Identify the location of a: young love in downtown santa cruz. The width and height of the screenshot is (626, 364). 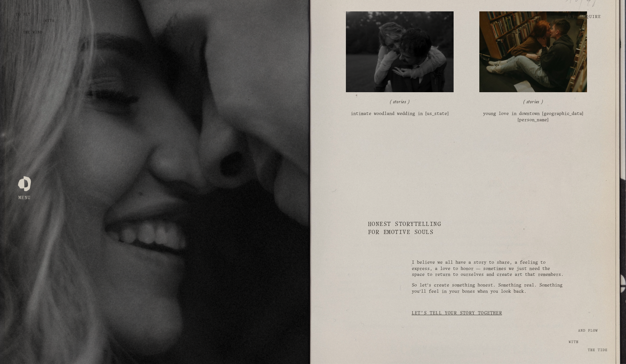
(533, 52).